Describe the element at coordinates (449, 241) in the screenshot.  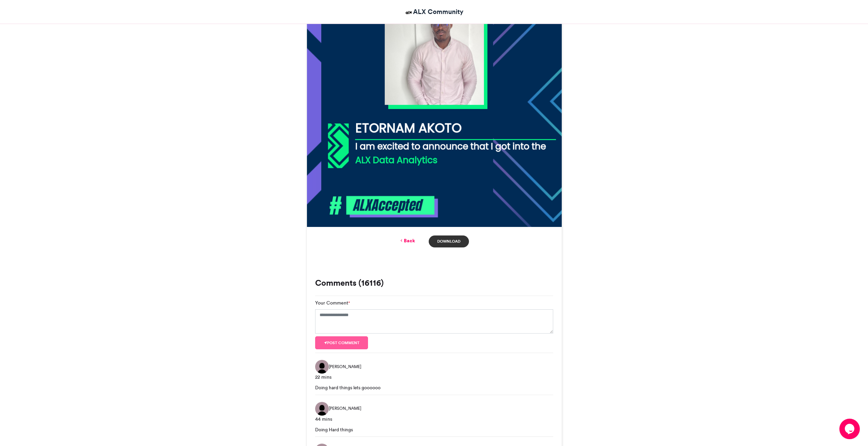
I see `a: Download` at that location.